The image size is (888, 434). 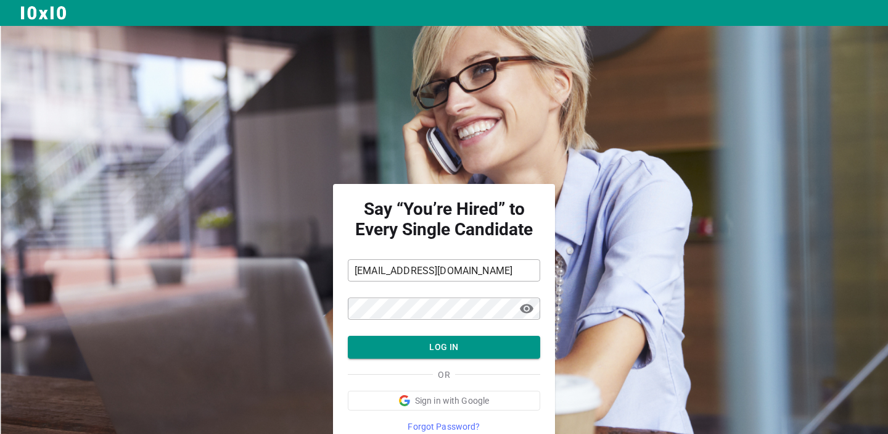 I want to click on img: Logo, so click(x=44, y=13).